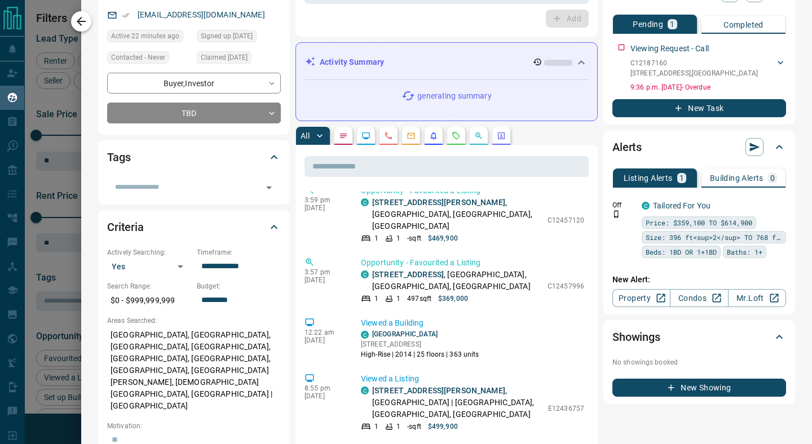 This screenshot has height=444, width=812. Describe the element at coordinates (641, 298) in the screenshot. I see `a: Property` at that location.